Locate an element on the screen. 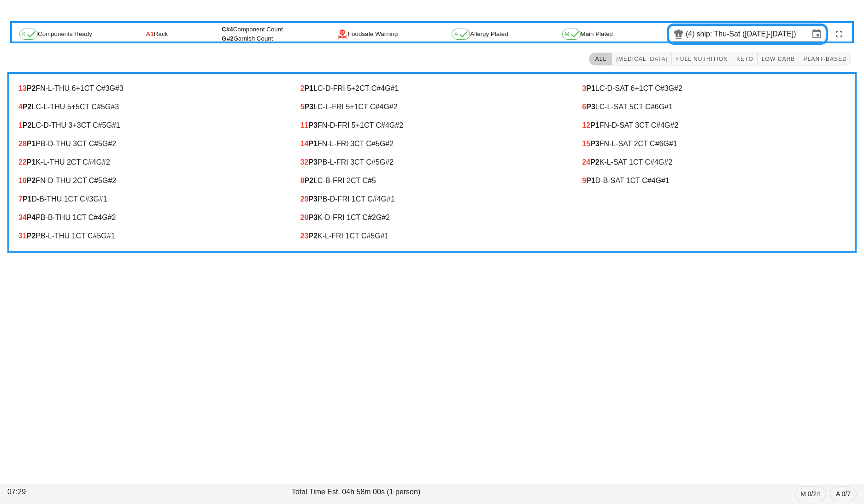 The image size is (864, 504). span: +2 is located at coordinates (356, 88).